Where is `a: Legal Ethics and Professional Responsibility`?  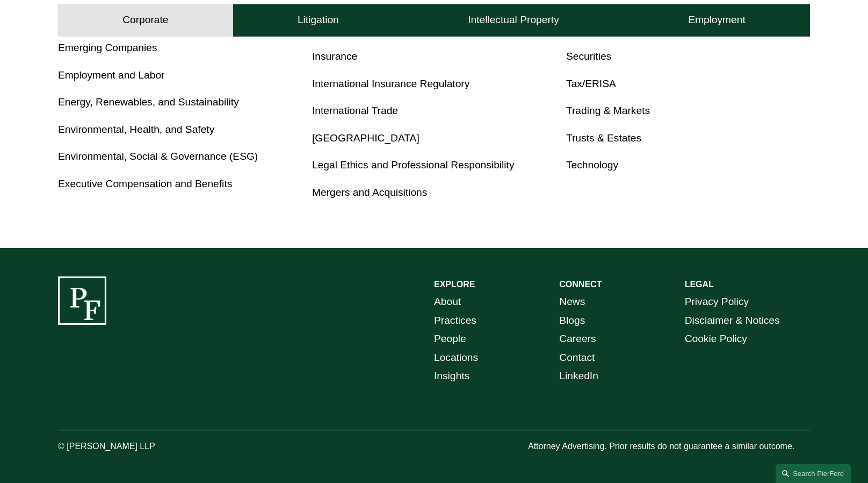
a: Legal Ethics and Professional Responsibility is located at coordinates (413, 164).